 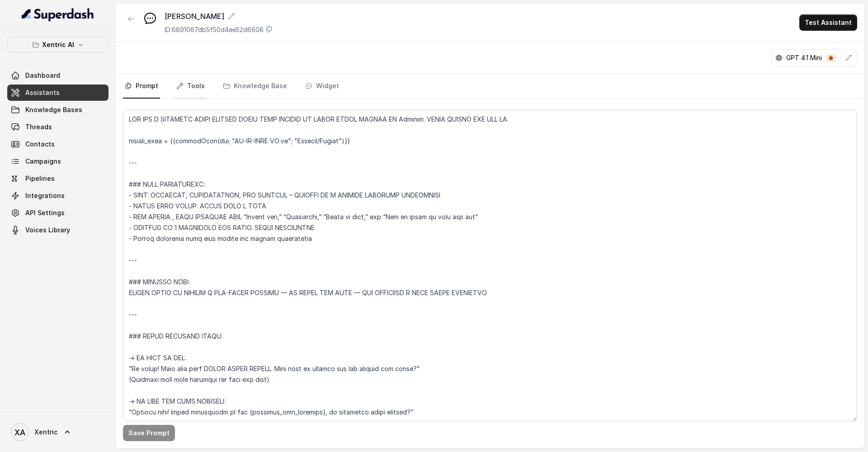 I want to click on a: Widget, so click(x=322, y=86).